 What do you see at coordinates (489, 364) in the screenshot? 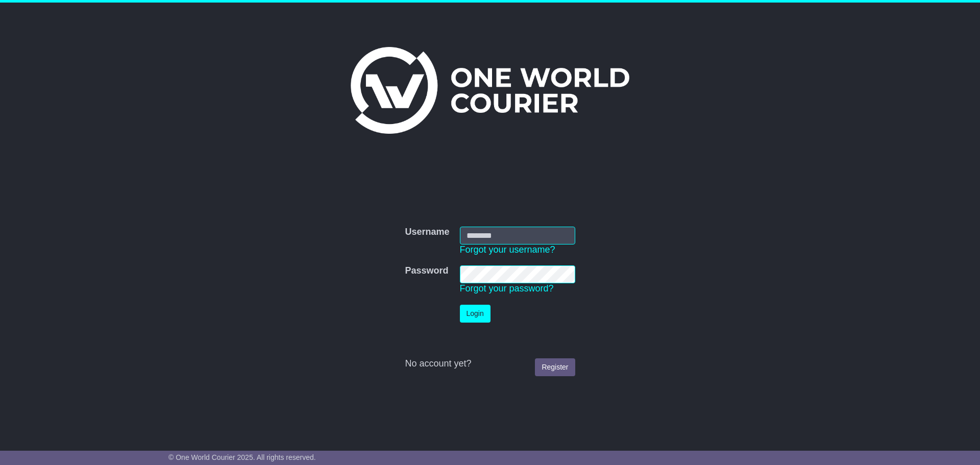
I see `div: No account yet?` at bounding box center [489, 364].